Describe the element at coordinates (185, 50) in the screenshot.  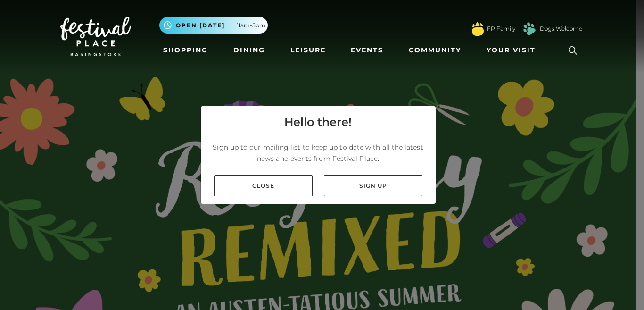
I see `a: Shopping` at that location.